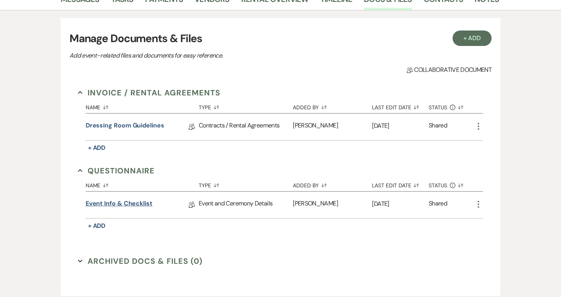 Image resolution: width=561 pixels, height=297 pixels. What do you see at coordinates (140, 261) in the screenshot?
I see `button: Archived Docs & Files (0)` at bounding box center [140, 261].